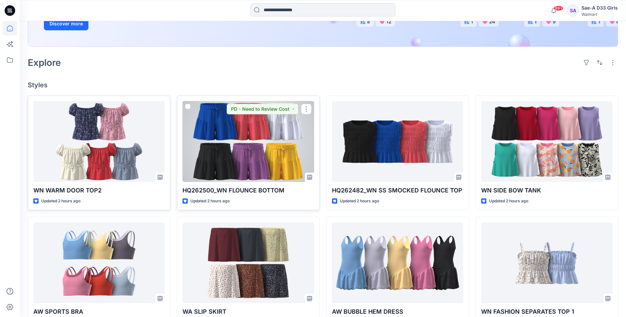 The height and width of the screenshot is (317, 626). Describe the element at coordinates (398, 142) in the screenshot. I see `a: HQ262482_WN SS SMOCKED FLOUNCE TOP` at that location.